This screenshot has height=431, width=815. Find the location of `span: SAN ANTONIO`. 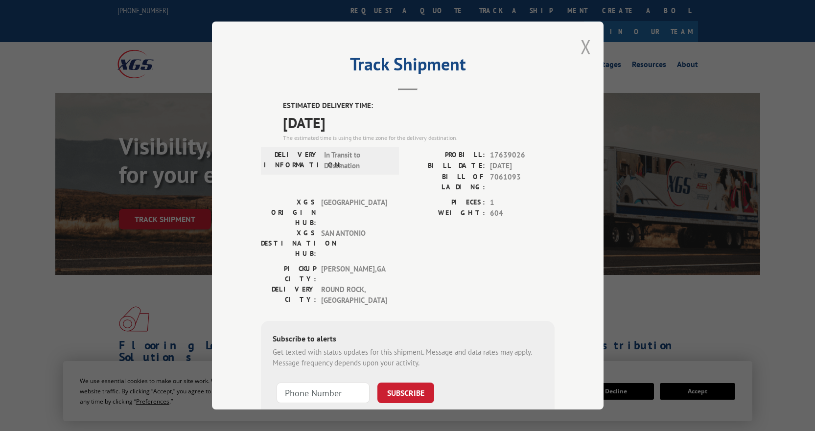

span: SAN ANTONIO is located at coordinates (354, 243).